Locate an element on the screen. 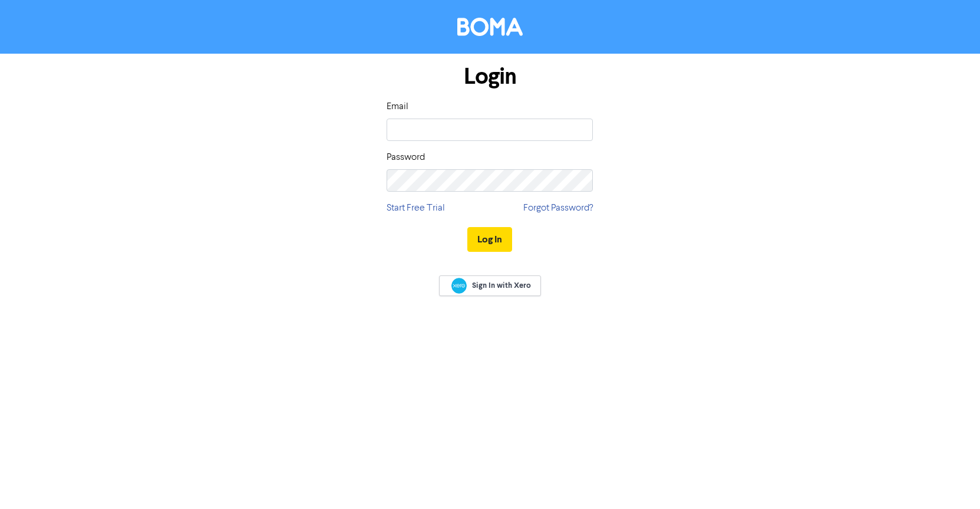 The image size is (980, 509). img: Xero logo is located at coordinates (459, 285).